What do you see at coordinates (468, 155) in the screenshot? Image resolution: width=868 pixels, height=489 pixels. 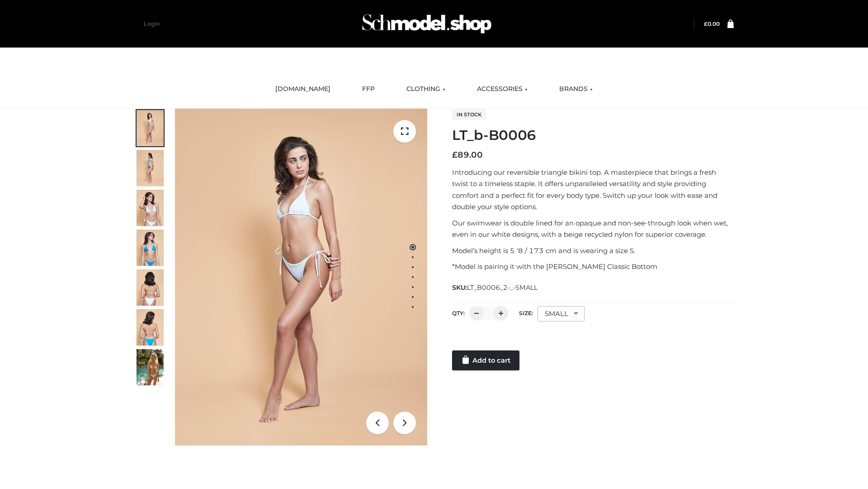 I see `bdi: 89.00` at bounding box center [468, 155].